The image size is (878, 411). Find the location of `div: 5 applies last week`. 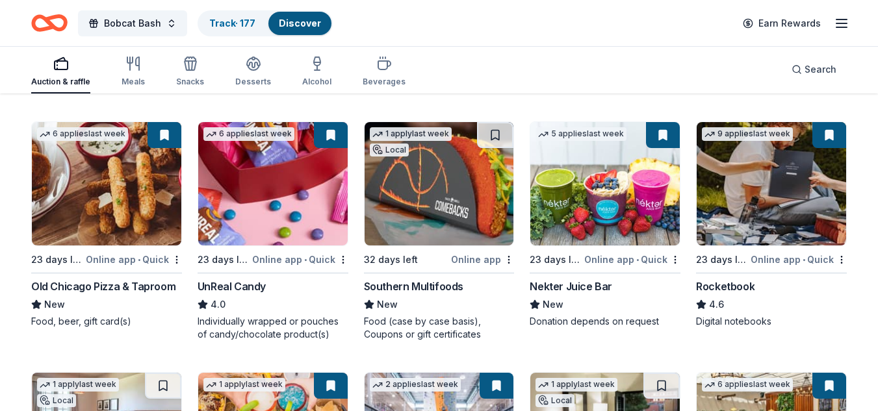

div: 5 applies last week is located at coordinates (581, 134).